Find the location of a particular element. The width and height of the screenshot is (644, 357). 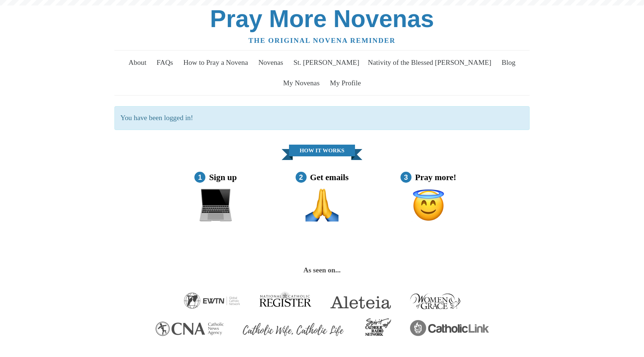

img: prayer@2x.png is located at coordinates (322, 205).